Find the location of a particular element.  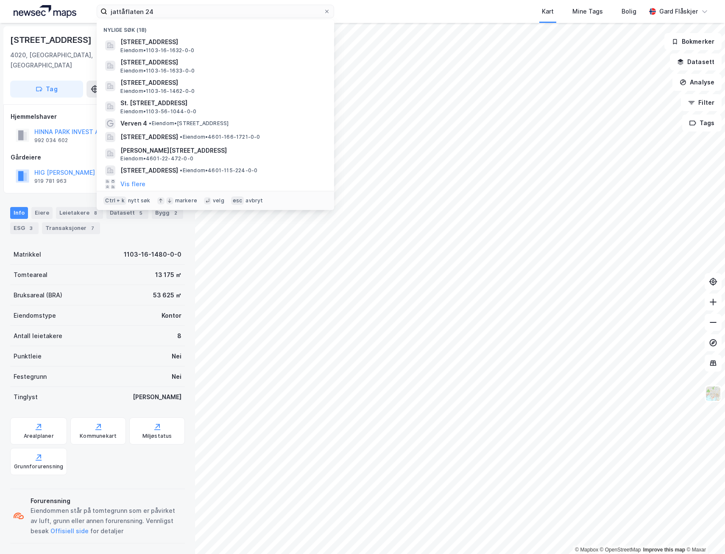

div: markere is located at coordinates (186, 201).